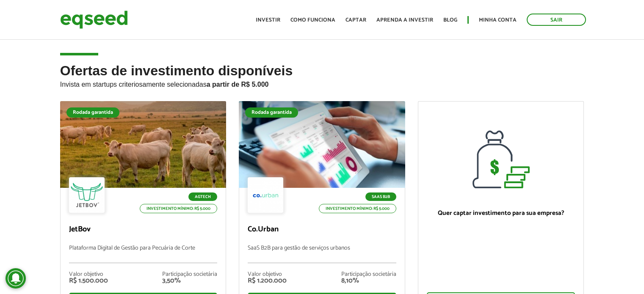 This screenshot has height=294, width=644. What do you see at coordinates (143, 230) in the screenshot?
I see `p: JetBov` at bounding box center [143, 230].